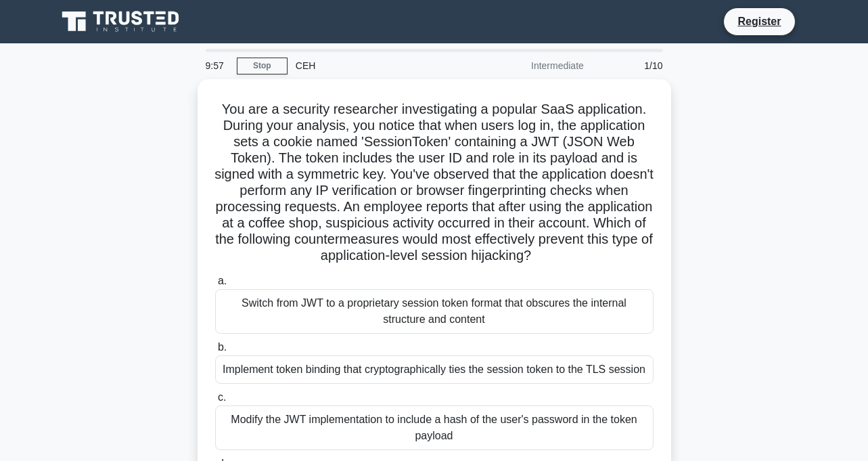 This screenshot has width=868, height=461. What do you see at coordinates (380, 66) in the screenshot?
I see `div: CEH` at bounding box center [380, 66].